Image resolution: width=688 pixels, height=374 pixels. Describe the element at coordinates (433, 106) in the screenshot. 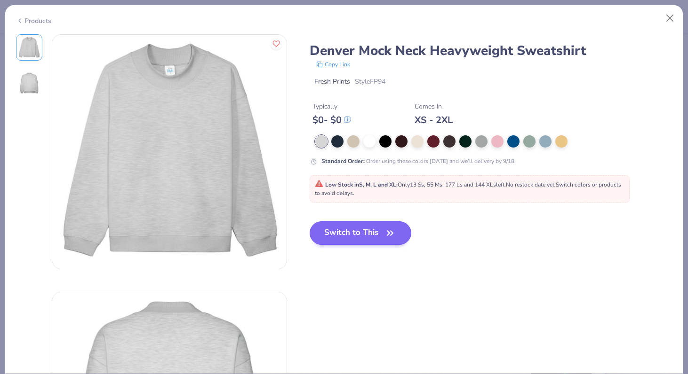

I see `div: Comes In` at that location.